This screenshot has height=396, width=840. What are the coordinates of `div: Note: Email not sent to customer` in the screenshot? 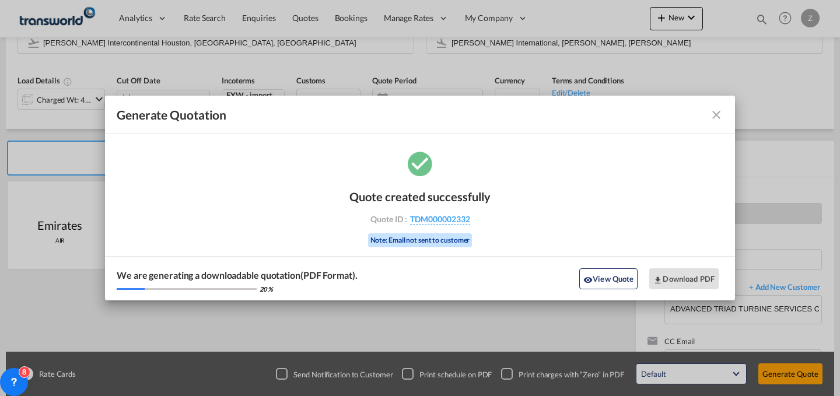 It's located at (420, 240).